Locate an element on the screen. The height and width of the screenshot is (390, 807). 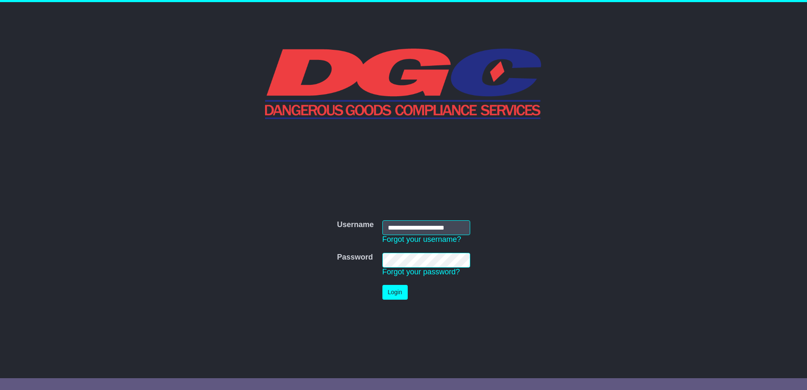
img: DGC QLD is located at coordinates (404, 83).